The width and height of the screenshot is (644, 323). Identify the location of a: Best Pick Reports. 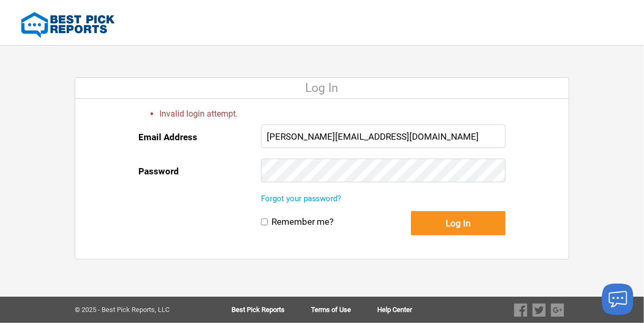
(271, 310).